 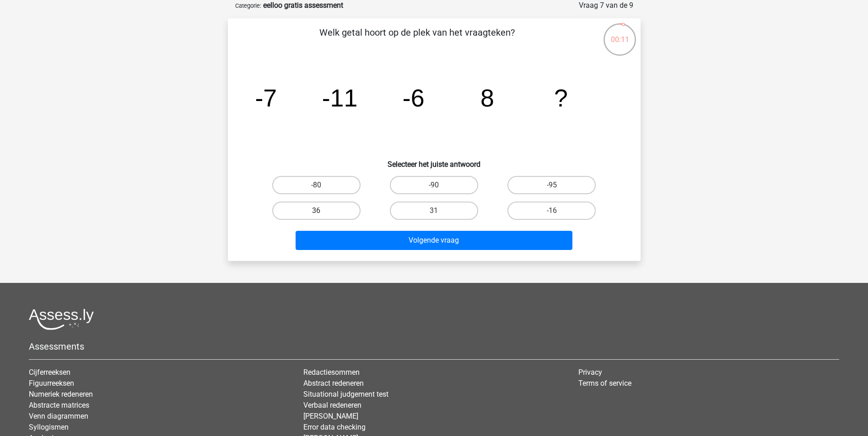 What do you see at coordinates (331, 372) in the screenshot?
I see `a: Redactiesommen` at bounding box center [331, 372].